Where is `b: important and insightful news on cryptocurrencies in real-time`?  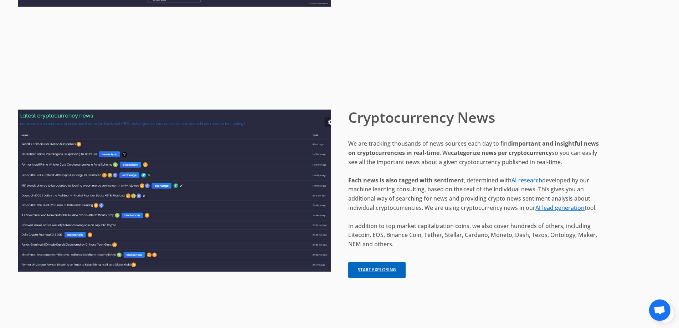
b: important and insightful news on cryptocurrencies in real-time is located at coordinates (473, 148).